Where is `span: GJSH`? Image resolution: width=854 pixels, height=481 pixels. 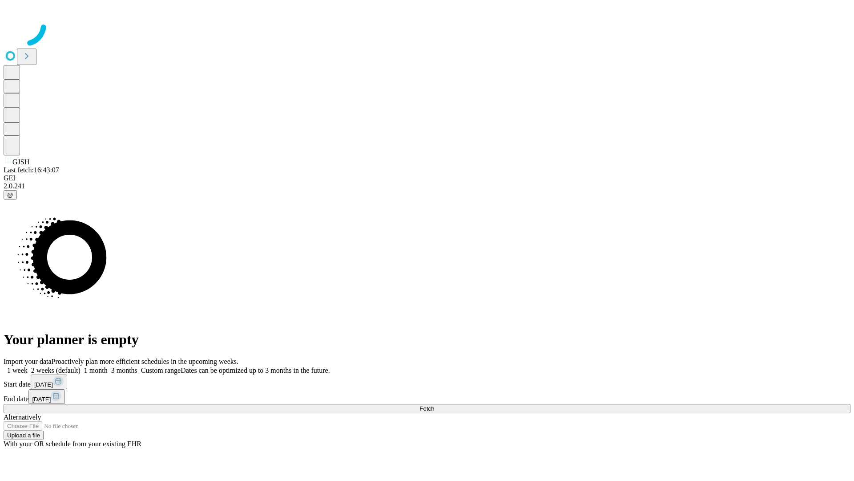
span: GJSH is located at coordinates (21, 162).